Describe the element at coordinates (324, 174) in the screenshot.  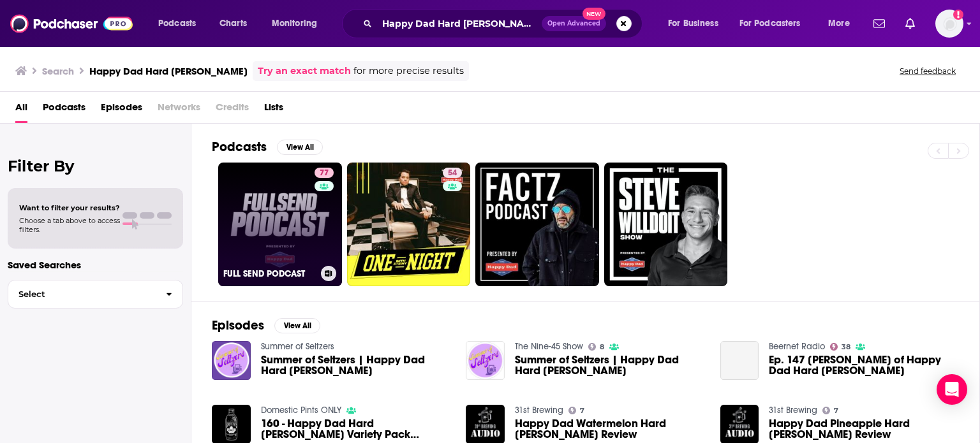
I see `span: 77` at that location.